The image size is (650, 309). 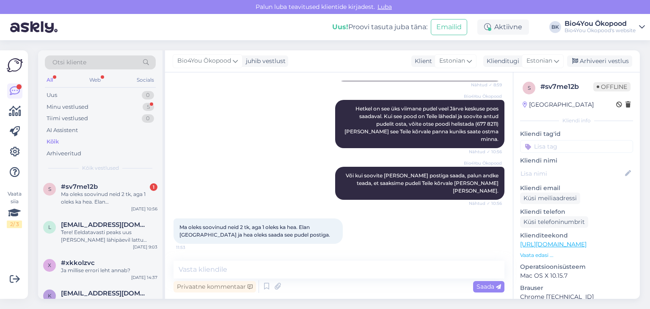 What do you see at coordinates (50, 265) in the screenshot?
I see `span: x` at bounding box center [50, 265].